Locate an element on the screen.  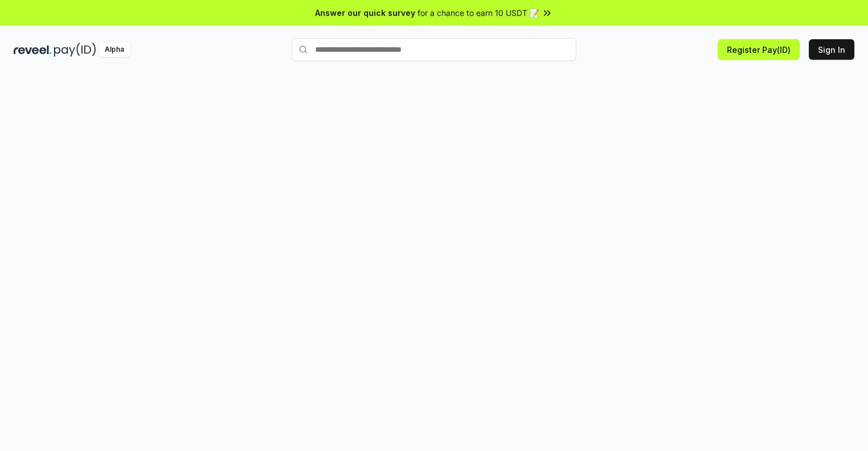
span: for a chance to earn 10 USDT 📝 is located at coordinates (479, 12).